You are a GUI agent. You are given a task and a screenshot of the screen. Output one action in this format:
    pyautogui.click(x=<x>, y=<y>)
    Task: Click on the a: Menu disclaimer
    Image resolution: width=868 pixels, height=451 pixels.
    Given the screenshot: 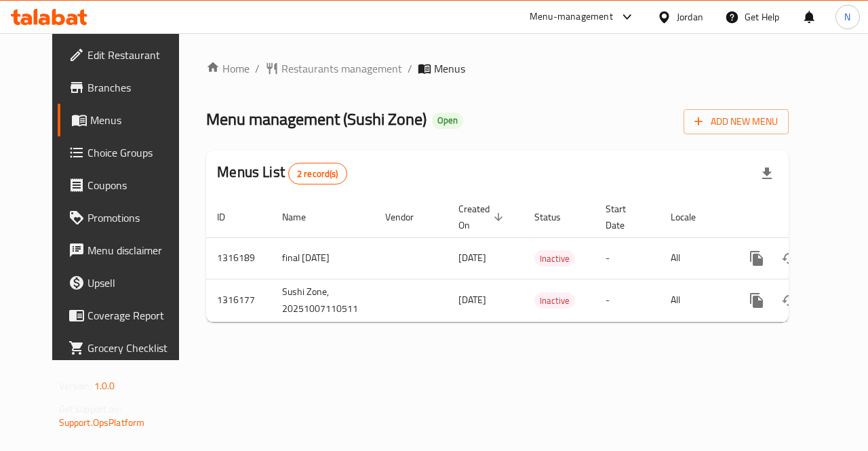 What is the action you would take?
    pyautogui.click(x=128, y=250)
    